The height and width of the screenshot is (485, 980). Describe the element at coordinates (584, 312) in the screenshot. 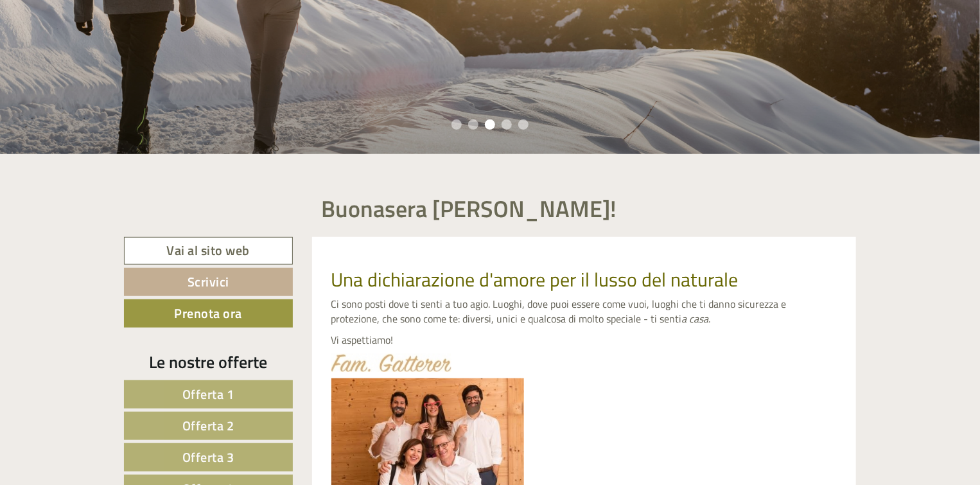

I see `p: Ci sono posti dove ti senti a tuo agio. Luoghi, dove puoi essere come vuoi, luoghi che ti danno s...` at that location.